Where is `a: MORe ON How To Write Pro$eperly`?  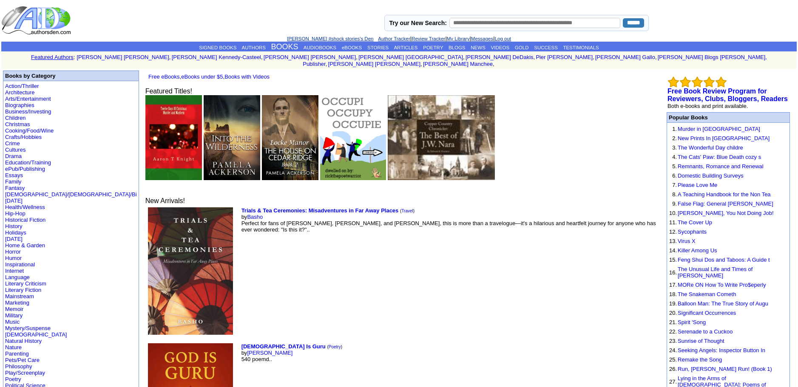 a: MORe ON How To Write Pro$eperly is located at coordinates (722, 285).